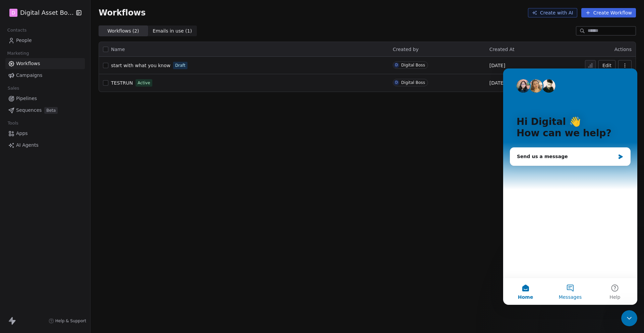 This screenshot has height=333, width=644. Describe the element at coordinates (14, 13) in the screenshot. I see `span: D` at that location.